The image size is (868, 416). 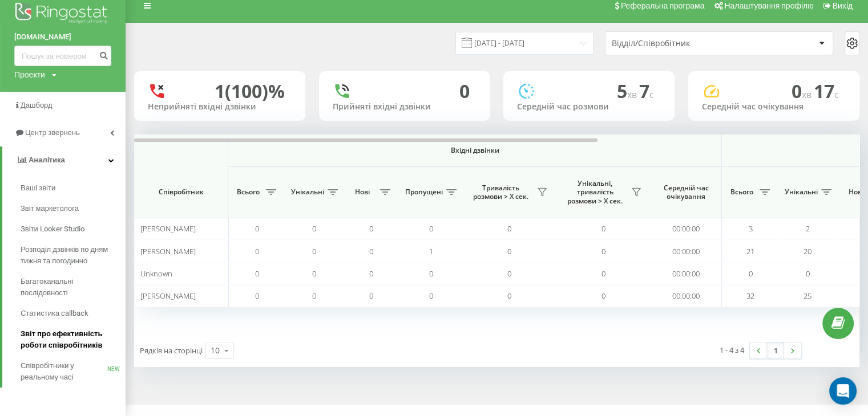 What do you see at coordinates (37, 188) in the screenshot?
I see `span: Ваші звіти` at bounding box center [37, 188].